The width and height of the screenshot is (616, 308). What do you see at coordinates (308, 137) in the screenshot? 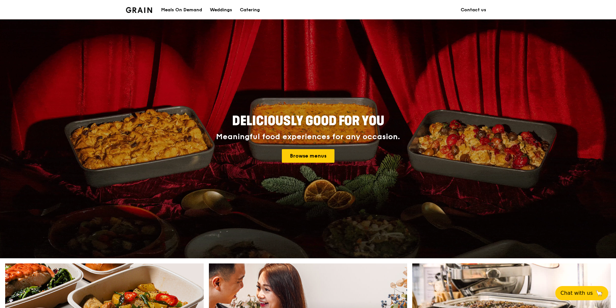
I see `div: Meaningful food experiences for any occasion.` at bounding box center [308, 137].